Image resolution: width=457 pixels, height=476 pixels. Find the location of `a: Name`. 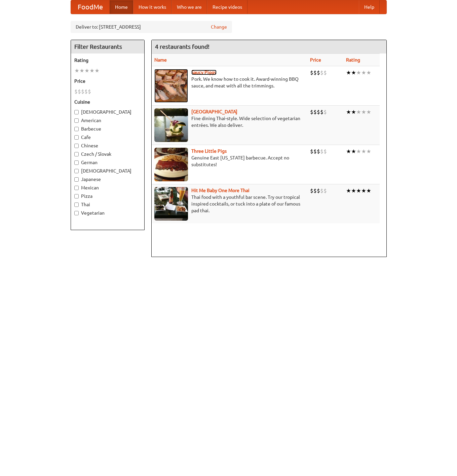

a: Name is located at coordinates (161, 60).